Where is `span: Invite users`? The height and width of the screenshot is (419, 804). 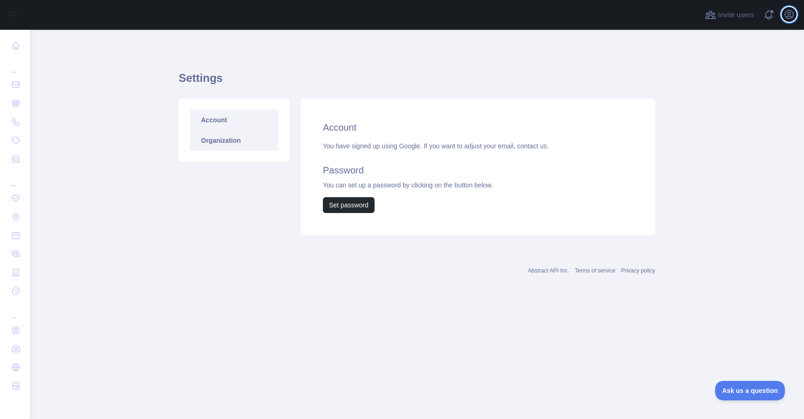 span: Invite users is located at coordinates (735, 15).